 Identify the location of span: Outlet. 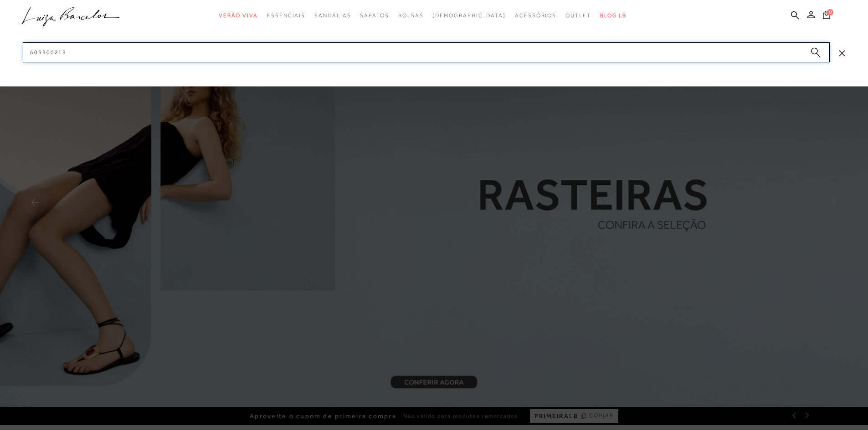
(578, 16).